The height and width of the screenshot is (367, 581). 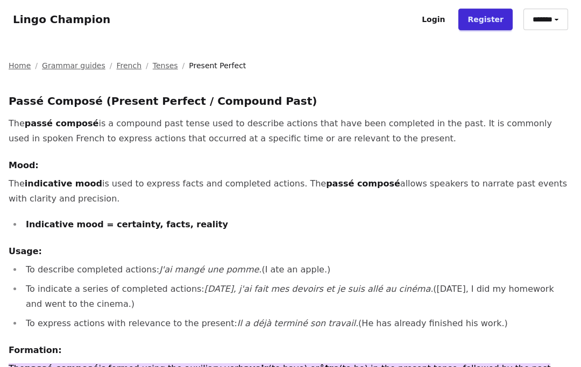 What do you see at coordinates (290, 66) in the screenshot?
I see `nav: Breadcrumb` at bounding box center [290, 66].